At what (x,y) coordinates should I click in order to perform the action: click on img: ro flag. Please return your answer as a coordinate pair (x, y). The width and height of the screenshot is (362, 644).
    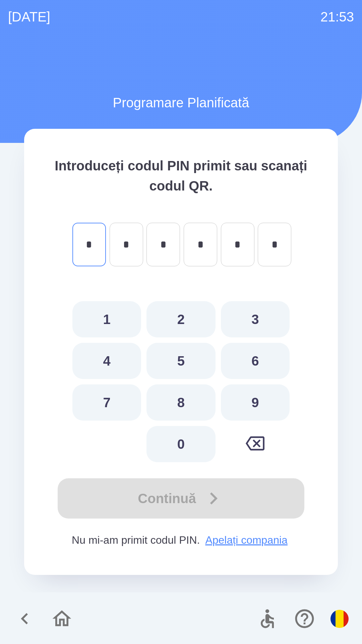
    Looking at the image, I should click on (339, 619).